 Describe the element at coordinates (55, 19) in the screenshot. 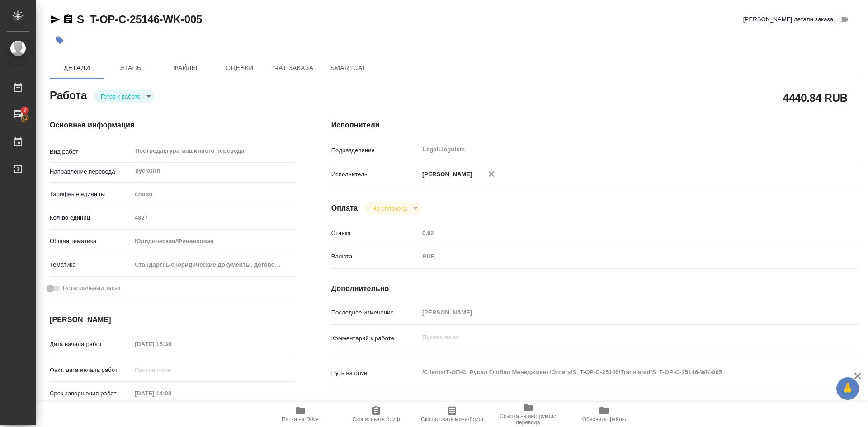

I see `button: Скопировать ссылку для ЯМессенджера` at that location.